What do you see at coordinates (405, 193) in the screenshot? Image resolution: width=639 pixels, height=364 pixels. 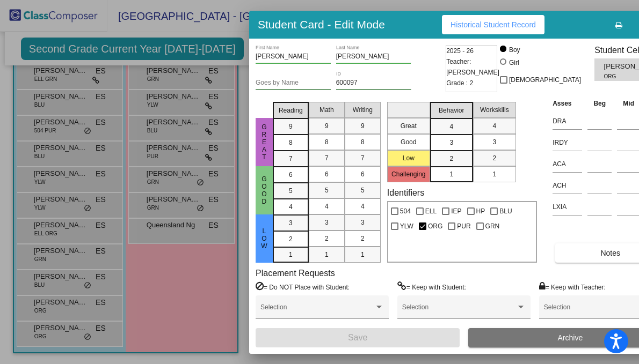 I see `label: Identifiers` at bounding box center [405, 193].